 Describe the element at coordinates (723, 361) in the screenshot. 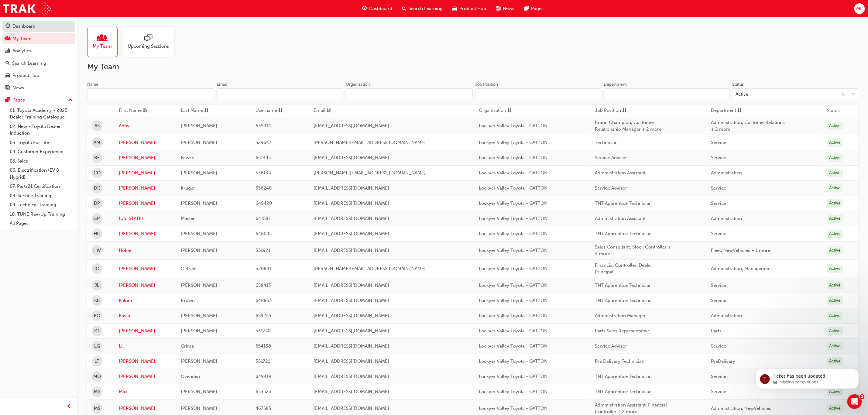

I see `span: PreDelivery` at that location.